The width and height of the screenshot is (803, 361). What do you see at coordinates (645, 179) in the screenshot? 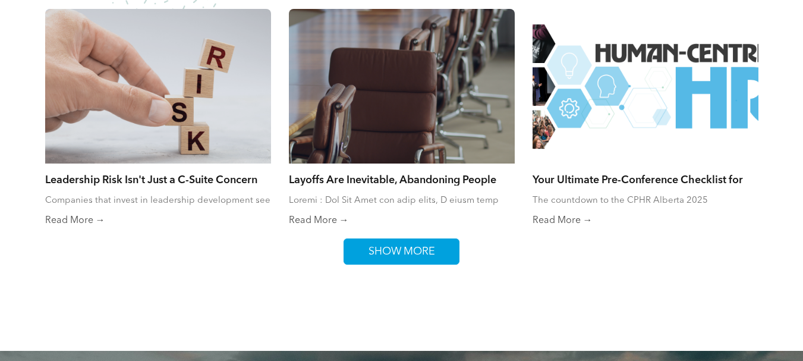
I see `a: Your Ultimate Pre-Conference Checklist for the CPHR Alberta 2025 Conference!` at bounding box center [645, 179].